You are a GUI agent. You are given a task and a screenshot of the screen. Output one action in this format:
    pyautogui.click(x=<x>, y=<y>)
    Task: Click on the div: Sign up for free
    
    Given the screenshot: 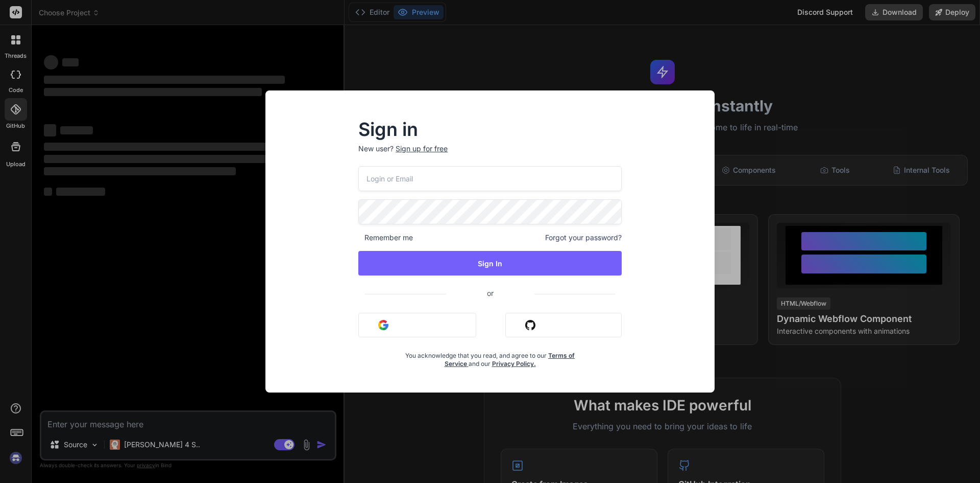 What is the action you would take?
    pyautogui.click(x=421, y=148)
    